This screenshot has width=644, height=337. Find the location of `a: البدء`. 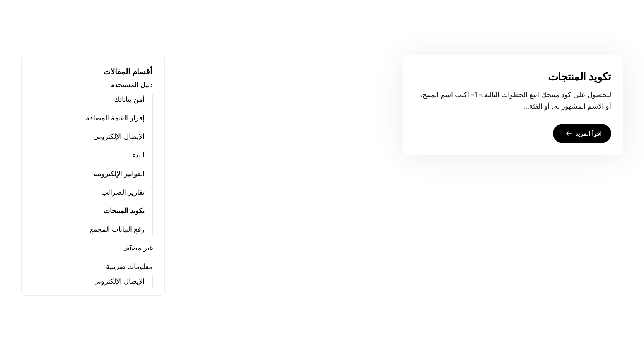

a: البدء is located at coordinates (138, 155).